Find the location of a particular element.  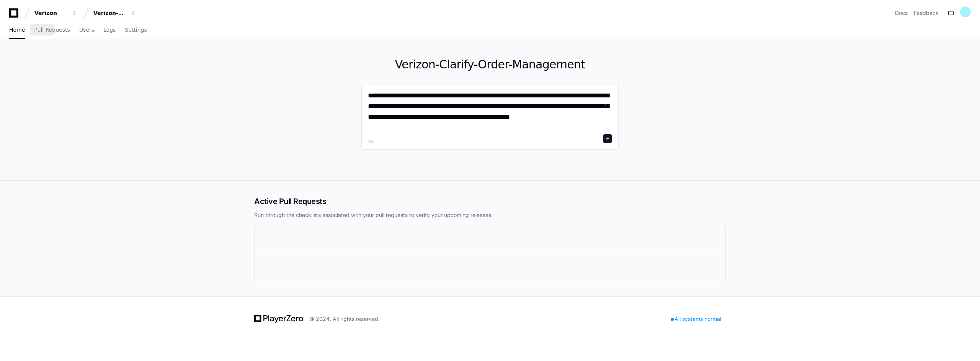

h1: Verizon-Clarify-Order-Management is located at coordinates (490, 65).